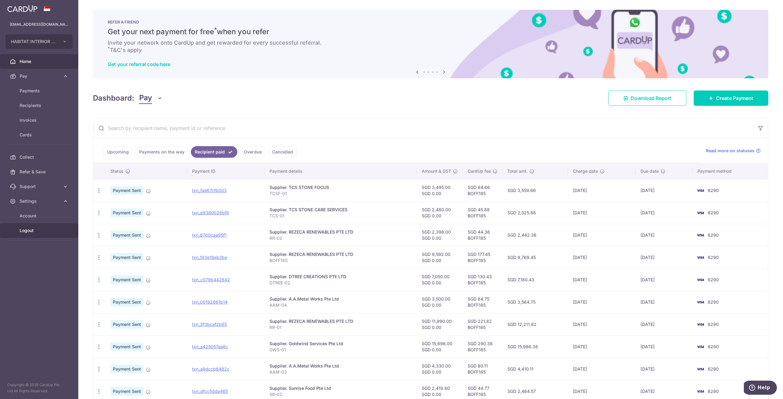 Image resolution: width=783 pixels, height=399 pixels. I want to click on span: Collect, so click(40, 157).